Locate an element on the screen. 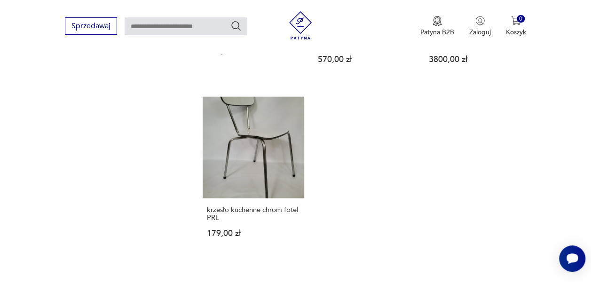 This screenshot has height=283, width=591. img: Ikona koszyka is located at coordinates (516, 21).